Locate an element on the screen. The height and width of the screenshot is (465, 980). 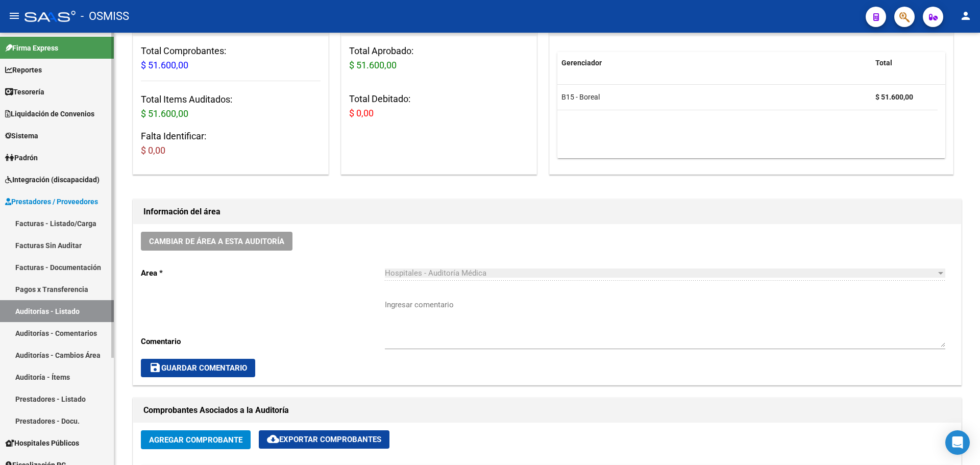
datatable-header-cell: Gerenciador is located at coordinates (714, 63).